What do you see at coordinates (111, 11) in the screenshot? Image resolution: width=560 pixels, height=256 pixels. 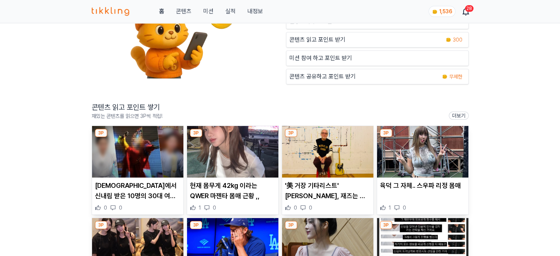 I see `img: 티끌링` at bounding box center [111, 11].